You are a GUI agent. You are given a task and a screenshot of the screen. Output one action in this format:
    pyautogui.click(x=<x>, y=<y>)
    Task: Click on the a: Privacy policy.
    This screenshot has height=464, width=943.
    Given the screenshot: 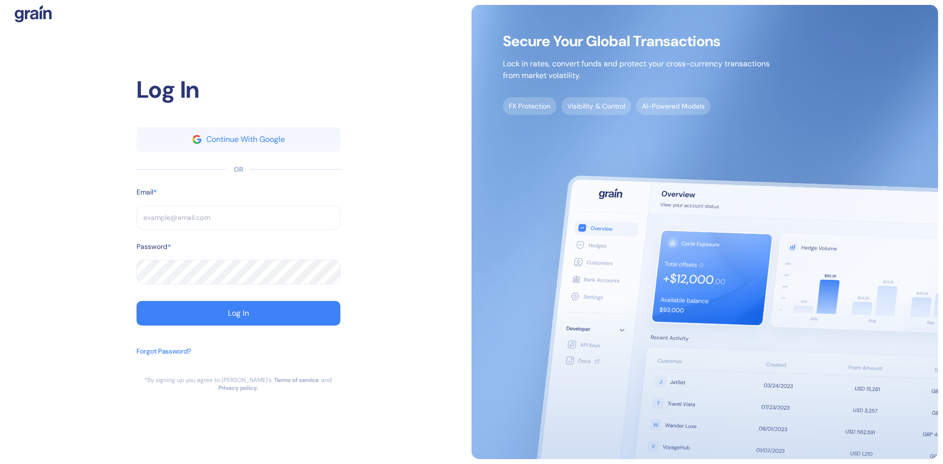 What is the action you would take?
    pyautogui.click(x=238, y=388)
    